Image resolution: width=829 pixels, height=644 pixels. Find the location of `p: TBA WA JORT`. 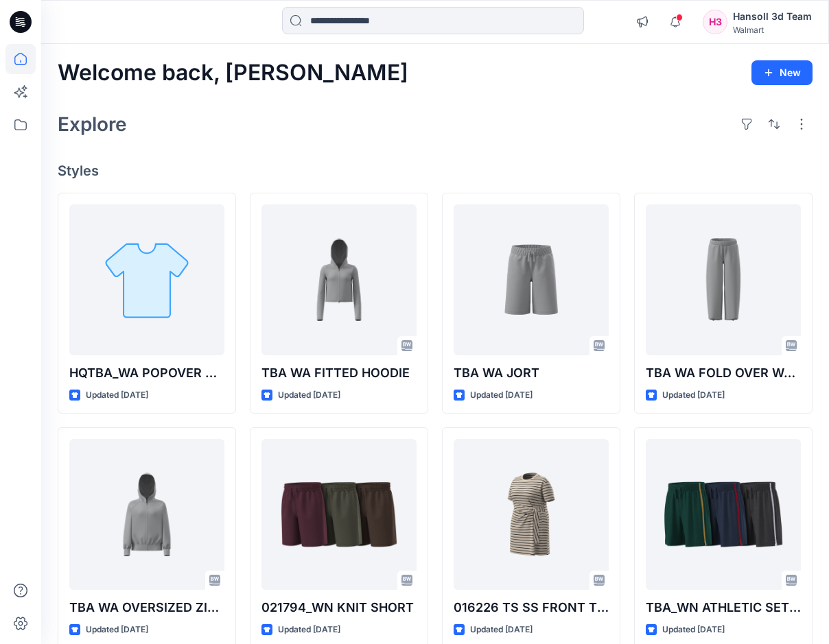

p: TBA WA JORT is located at coordinates (531, 374).